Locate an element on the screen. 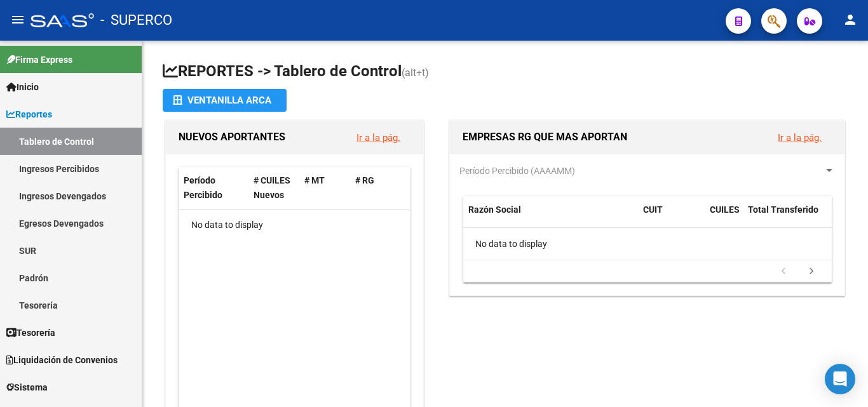  span: Período Percibido is located at coordinates (203, 188).